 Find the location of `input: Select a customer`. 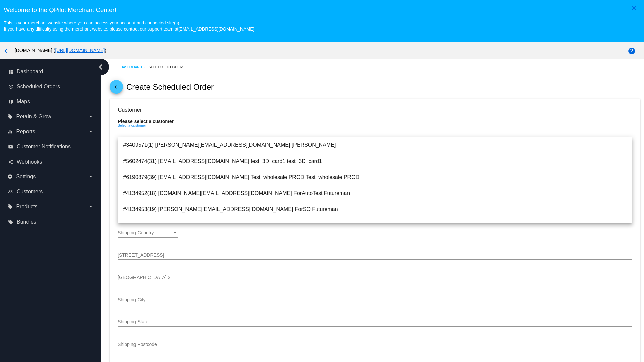

input: Select a customer is located at coordinates (375, 132).